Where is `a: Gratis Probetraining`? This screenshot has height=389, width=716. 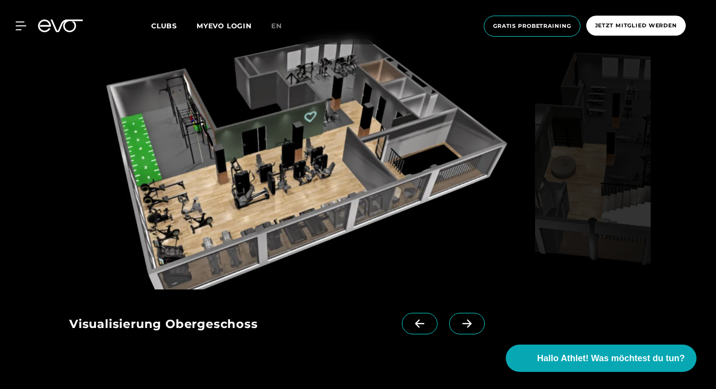 a: Gratis Probetraining is located at coordinates (532, 26).